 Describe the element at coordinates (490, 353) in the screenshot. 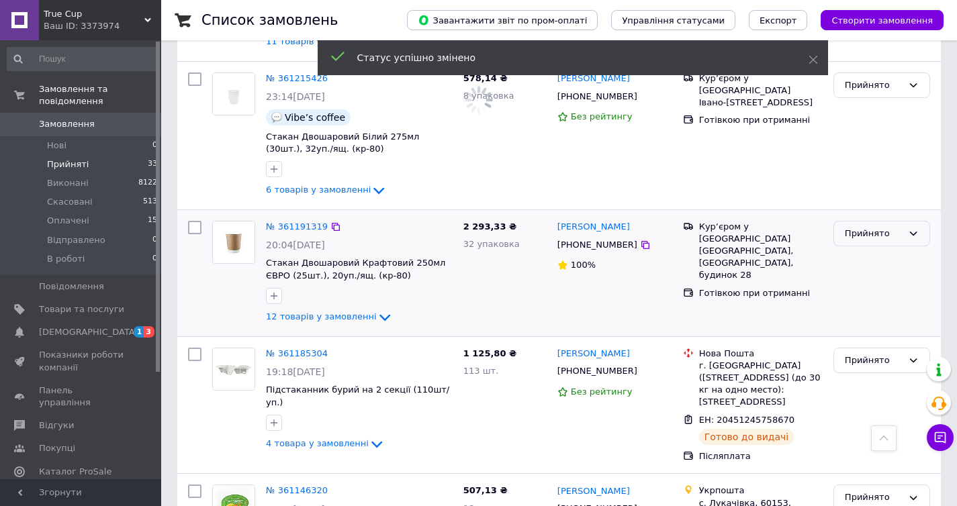

I see `span: 1 125,80 ₴` at that location.